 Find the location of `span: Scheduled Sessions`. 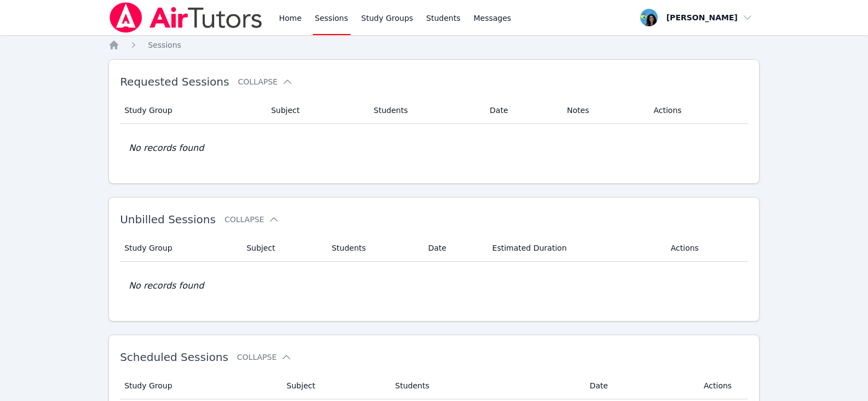

span: Scheduled Sessions is located at coordinates (174, 357).